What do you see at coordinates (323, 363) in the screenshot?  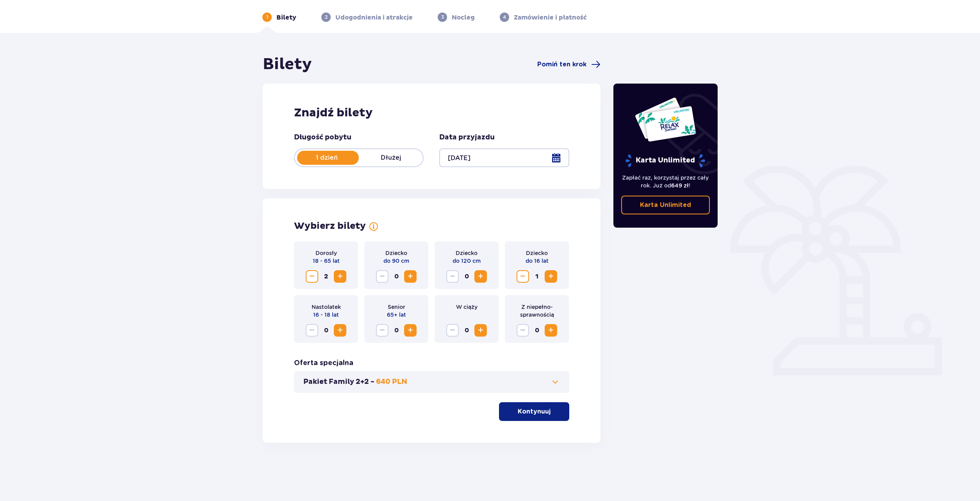 I see `h3: Oferta specjalna` at bounding box center [323, 363].